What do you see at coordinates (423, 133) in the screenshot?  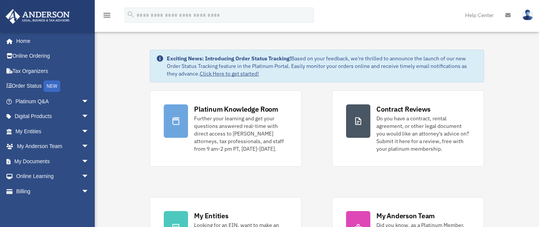 I see `div: Do you have a contract, rental agreement, or other legal document you would like an attorney's ad...` at bounding box center [423, 133].